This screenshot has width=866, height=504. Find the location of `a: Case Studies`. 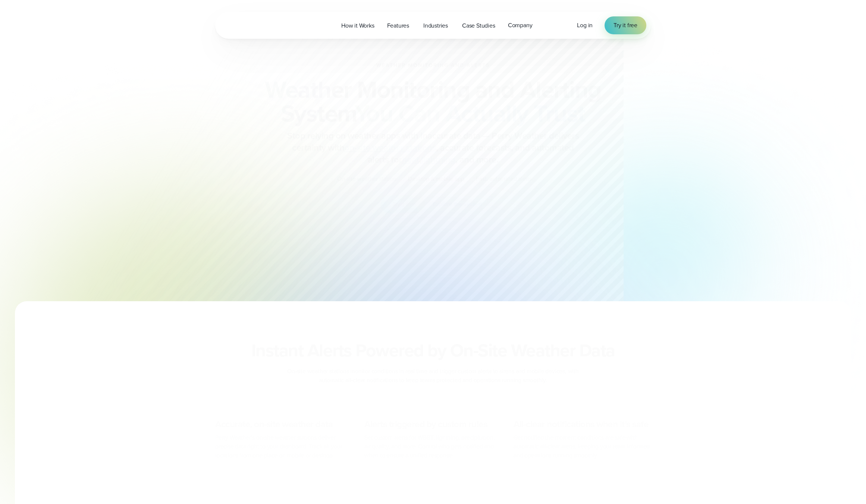

a: Case Studies is located at coordinates (479, 26).